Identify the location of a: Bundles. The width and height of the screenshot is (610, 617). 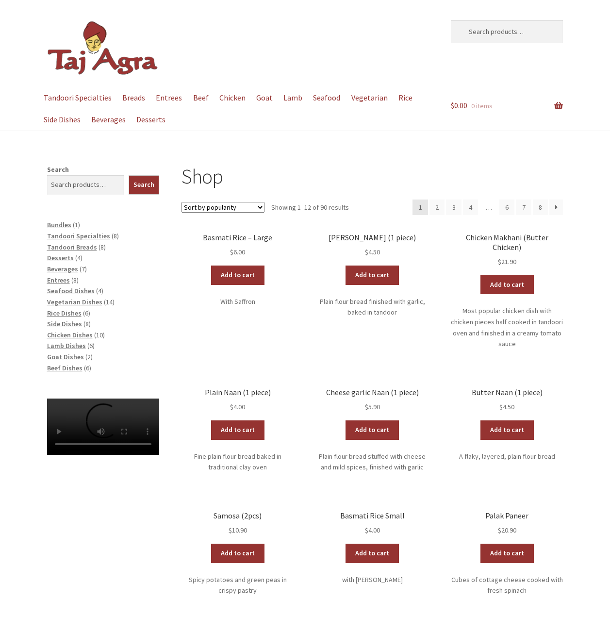
(59, 225).